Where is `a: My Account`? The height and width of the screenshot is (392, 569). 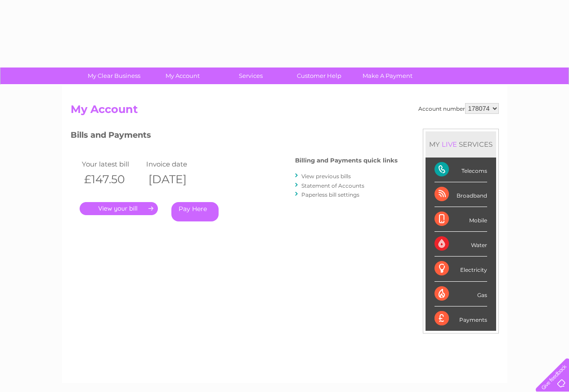 a: My Account is located at coordinates (182, 76).